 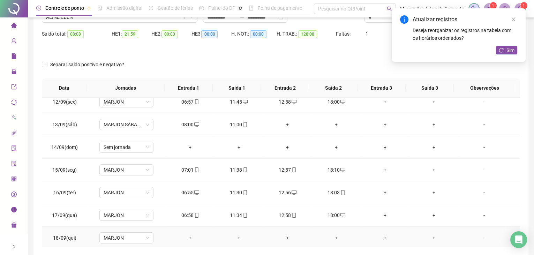 What do you see at coordinates (518, 239) in the screenshot?
I see `div: Open Intercom Messenger` at bounding box center [518, 239].